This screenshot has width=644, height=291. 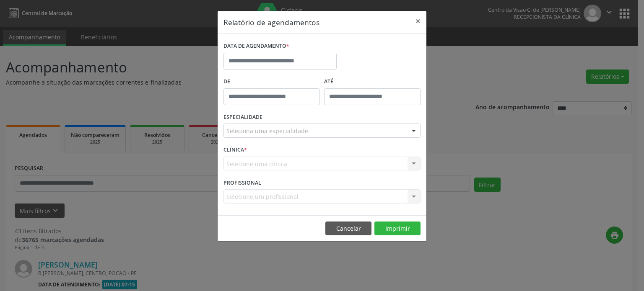 What do you see at coordinates (372, 82) in the screenshot?
I see `label: ATÉ` at bounding box center [372, 82].